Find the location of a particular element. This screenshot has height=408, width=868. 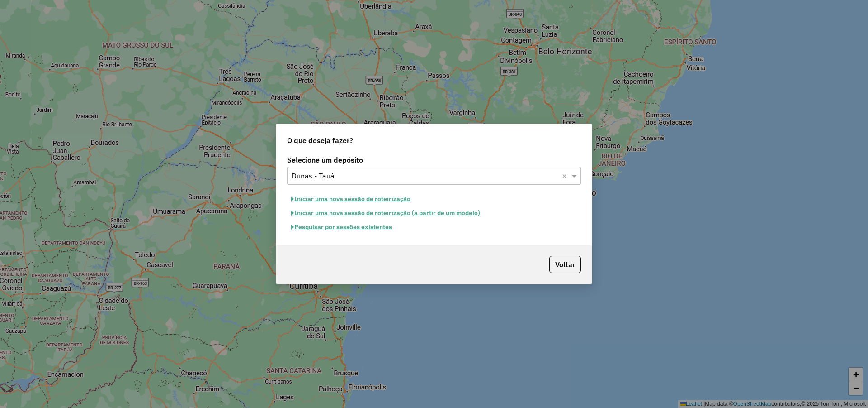

label: Selecione um depósito is located at coordinates (434, 160).